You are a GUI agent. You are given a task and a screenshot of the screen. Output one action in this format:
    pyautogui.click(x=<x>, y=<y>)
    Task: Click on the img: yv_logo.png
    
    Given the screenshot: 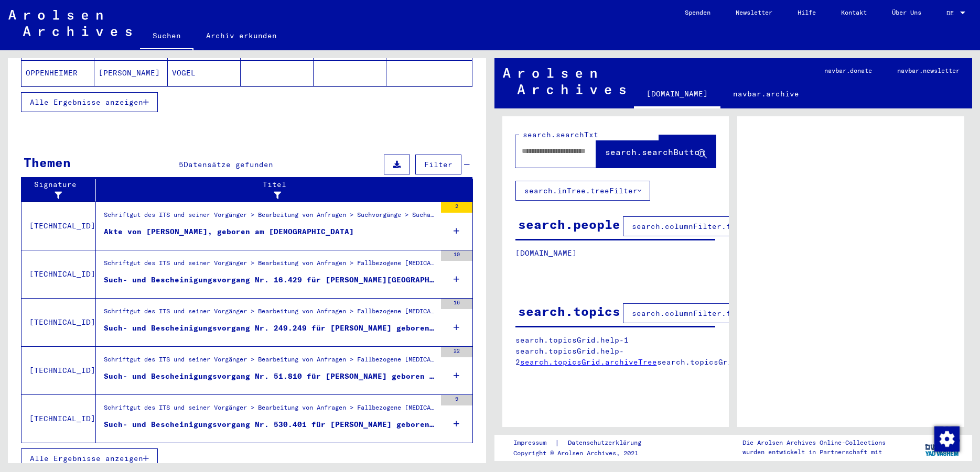 What is the action you would take?
    pyautogui.click(x=942, y=447)
    